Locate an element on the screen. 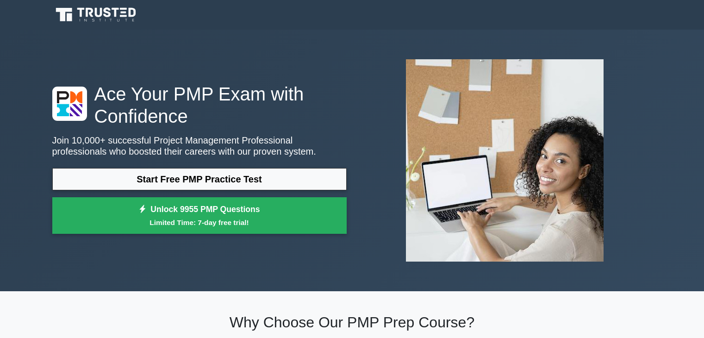  small: Limited Time: 7-day free trial! is located at coordinates (199, 222).